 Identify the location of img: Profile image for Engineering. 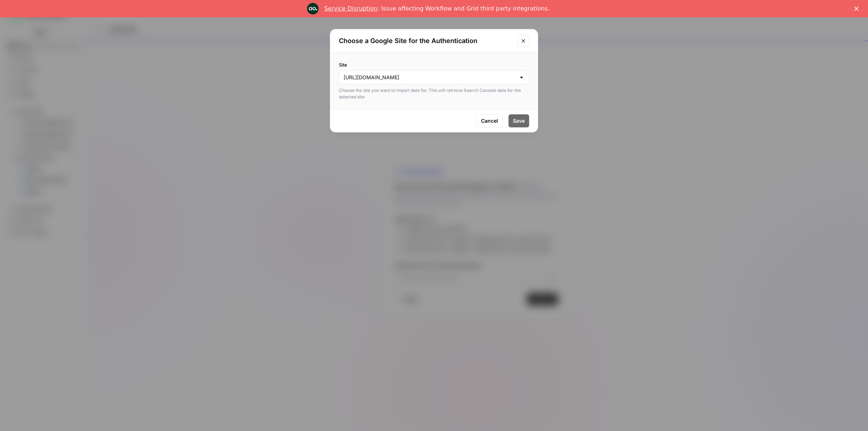
(312, 9).